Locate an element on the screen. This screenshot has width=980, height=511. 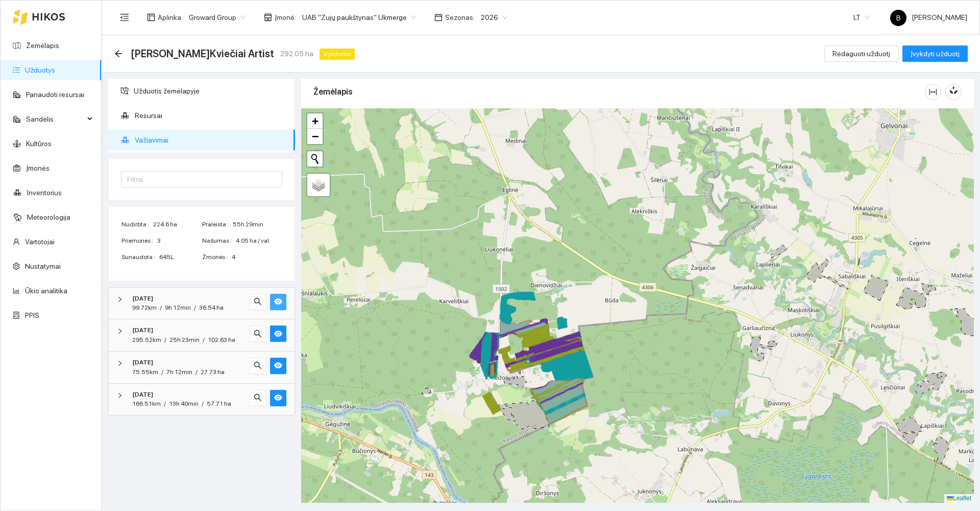
span: 27.73 ha is located at coordinates (212, 371).